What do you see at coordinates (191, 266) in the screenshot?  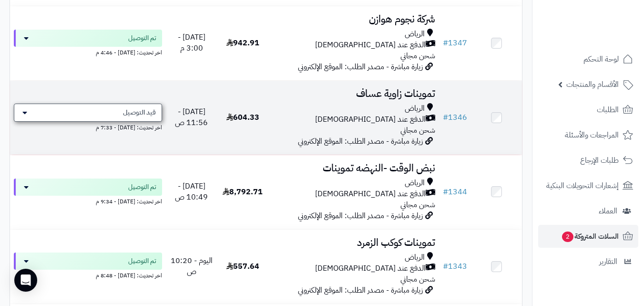 I see `span: اليوم - 10:20 ص` at bounding box center [191, 266].